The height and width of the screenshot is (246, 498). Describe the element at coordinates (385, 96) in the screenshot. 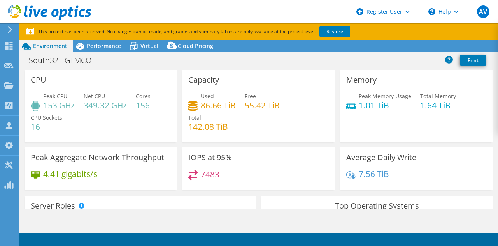

I see `span: Peak Memory Usage` at that location.